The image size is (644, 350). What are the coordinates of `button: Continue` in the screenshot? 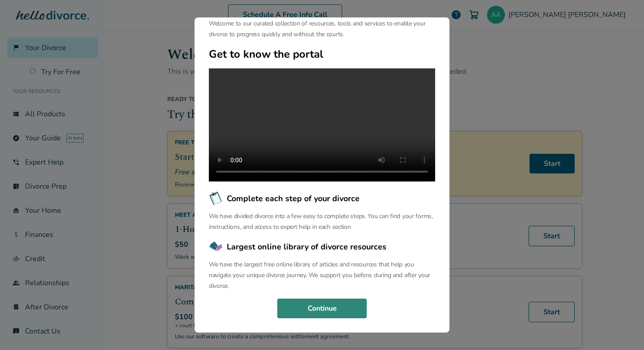 It's located at (322, 308).